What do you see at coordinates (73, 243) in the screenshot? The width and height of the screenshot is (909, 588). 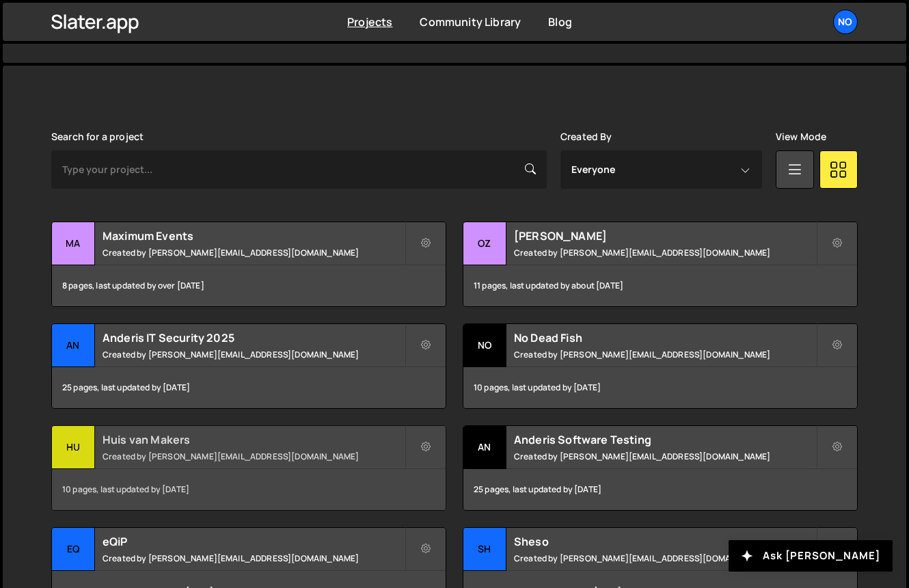 I see `div: Ma` at bounding box center [73, 243].